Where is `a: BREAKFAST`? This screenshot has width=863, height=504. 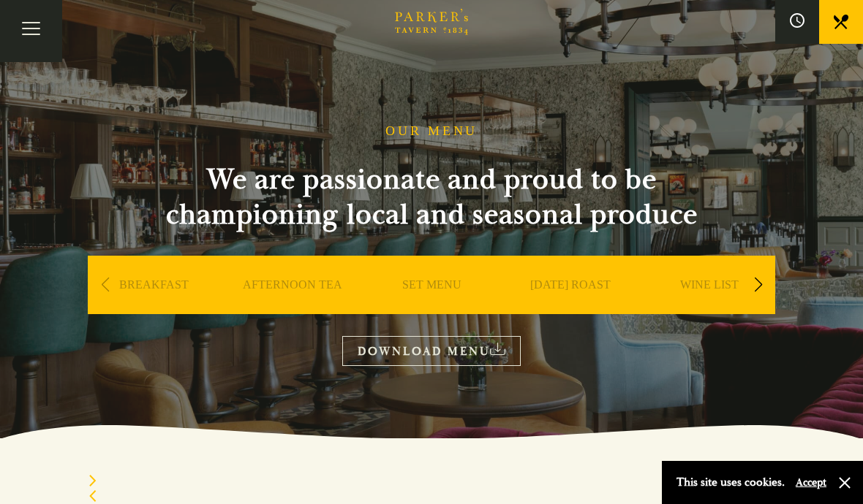
a: BREAKFAST is located at coordinates (153, 307).